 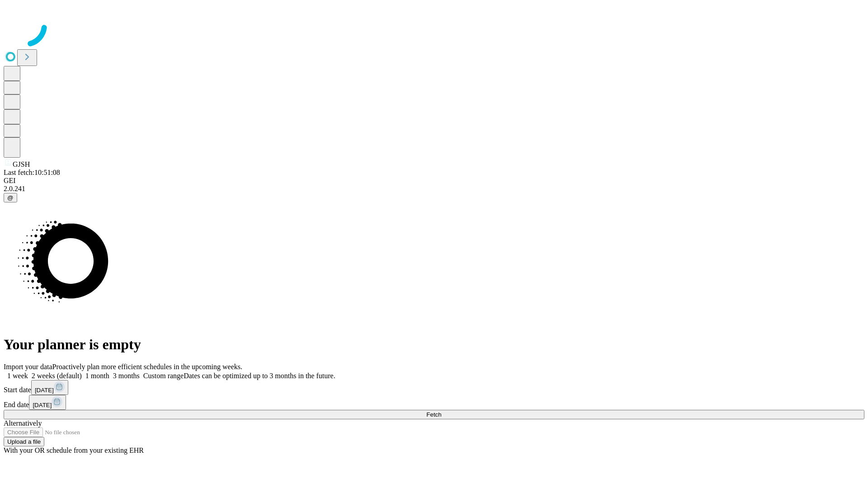 I want to click on div: End date, so click(x=434, y=402).